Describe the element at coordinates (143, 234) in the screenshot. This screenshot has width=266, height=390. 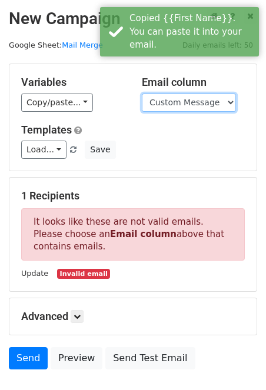
I see `strong: Email column` at that location.